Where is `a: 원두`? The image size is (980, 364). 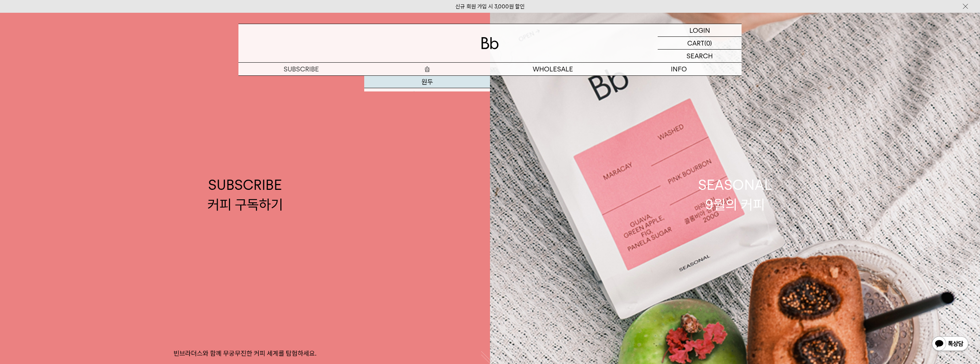 a: 원두 is located at coordinates (427, 82).